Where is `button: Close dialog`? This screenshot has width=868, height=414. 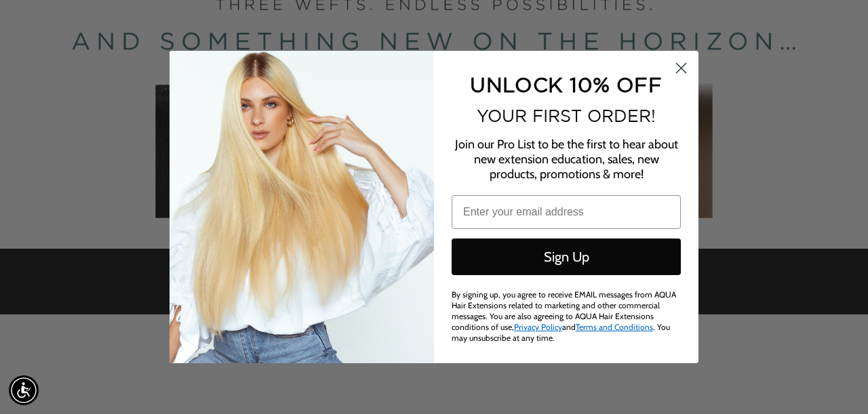 button: Close dialog is located at coordinates (681, 68).